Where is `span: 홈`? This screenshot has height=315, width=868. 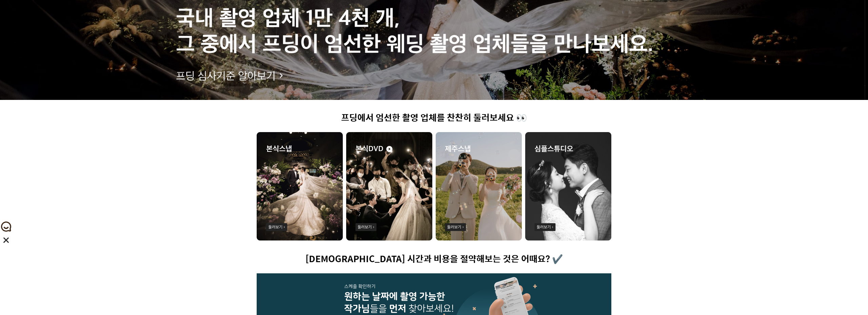 span: 홈 is located at coordinates (23, 227).